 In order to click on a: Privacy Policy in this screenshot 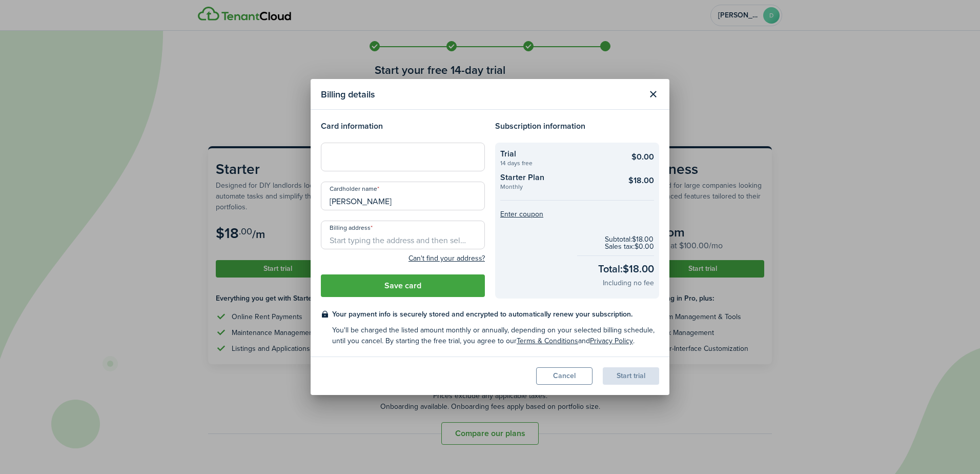, I will do `click(612, 341)`.